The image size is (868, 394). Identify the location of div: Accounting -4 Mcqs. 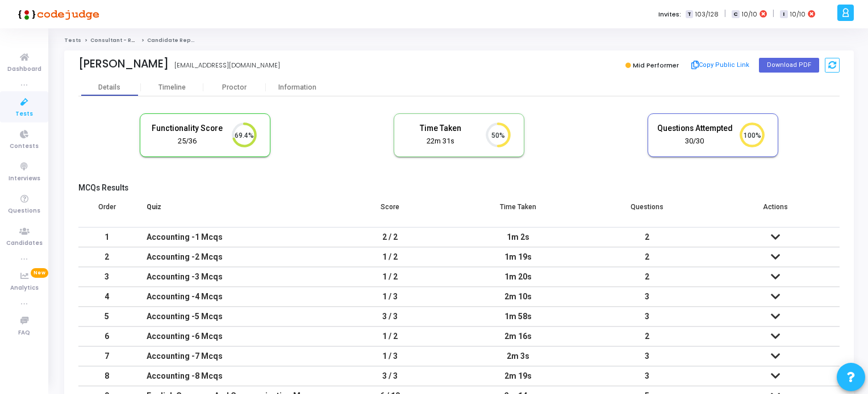
(230, 297).